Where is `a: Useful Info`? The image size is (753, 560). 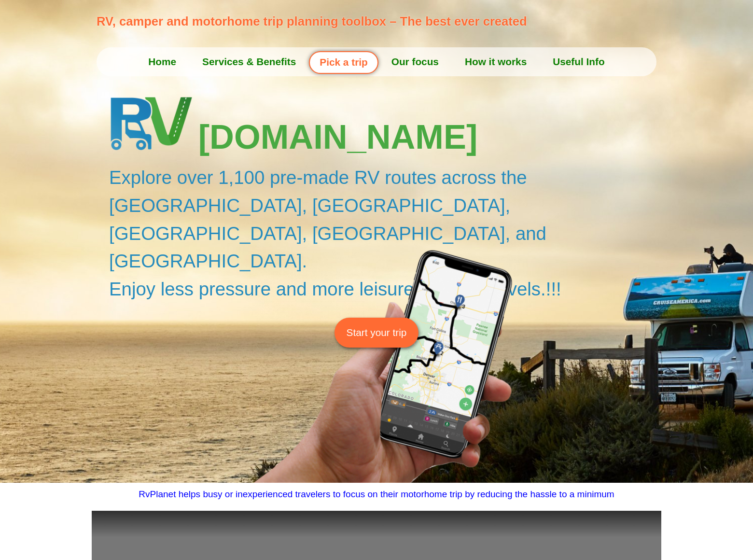
a: Useful Info is located at coordinates (579, 62).